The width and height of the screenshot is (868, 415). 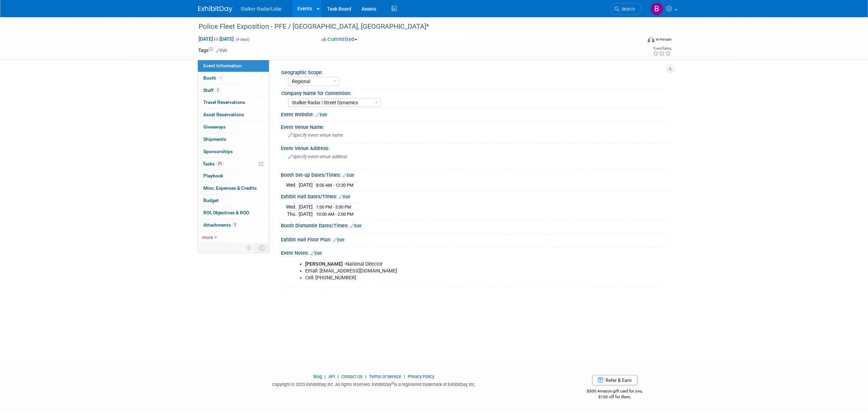 I want to click on td: Tags, so click(x=213, y=51).